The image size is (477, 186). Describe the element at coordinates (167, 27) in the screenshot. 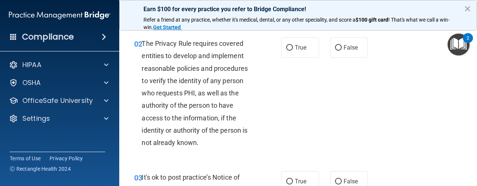

I see `strong: Get Started` at that location.